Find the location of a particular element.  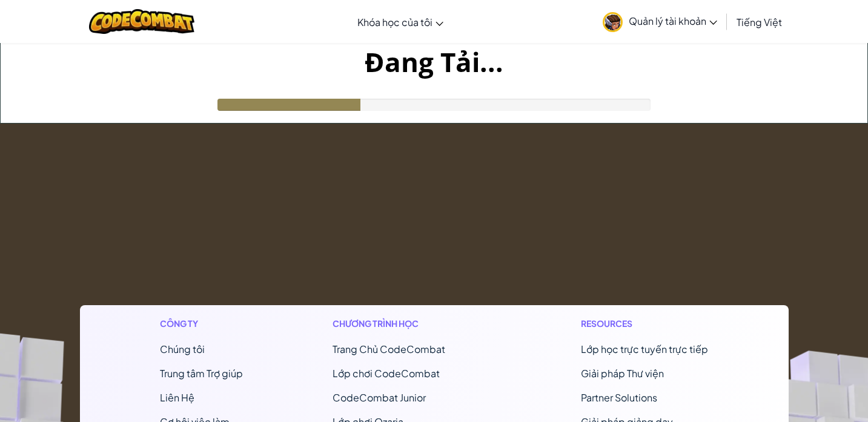

a: Lớp học trực tuyến trực tiếp is located at coordinates (644, 348).